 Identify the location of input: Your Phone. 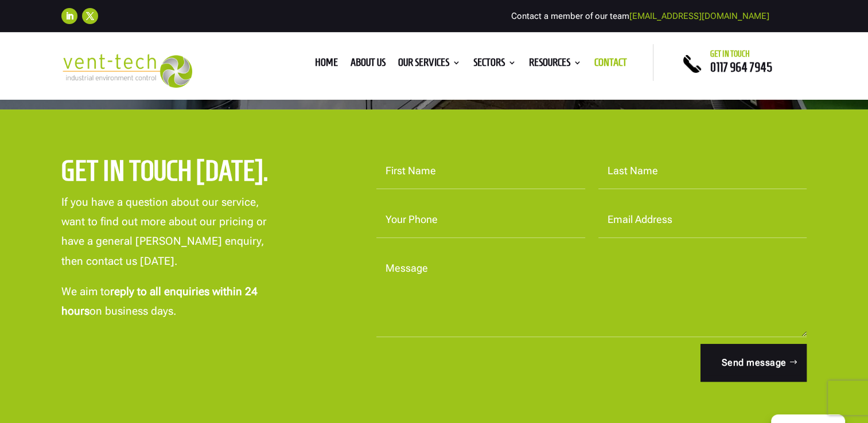
(481, 220).